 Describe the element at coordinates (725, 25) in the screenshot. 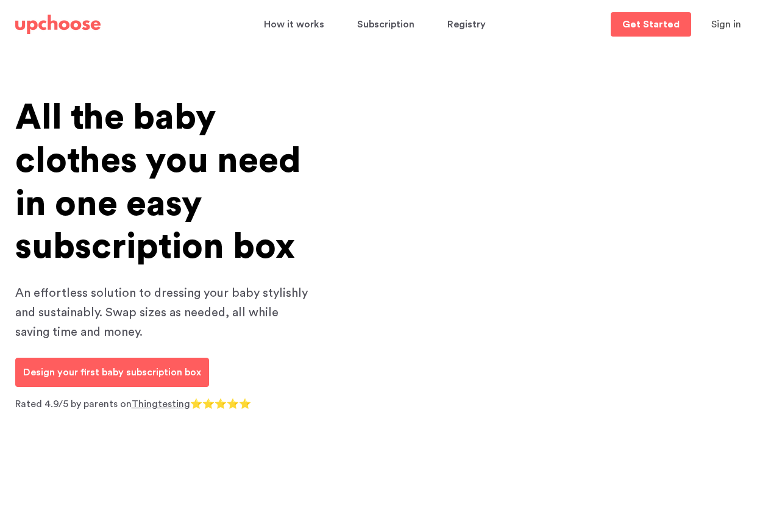

I see `button: Sign in` at that location.